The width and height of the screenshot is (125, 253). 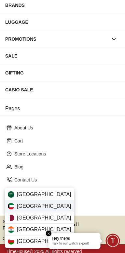 What do you see at coordinates (49, 234) in the screenshot?
I see `em: Close tooltip` at bounding box center [49, 234].